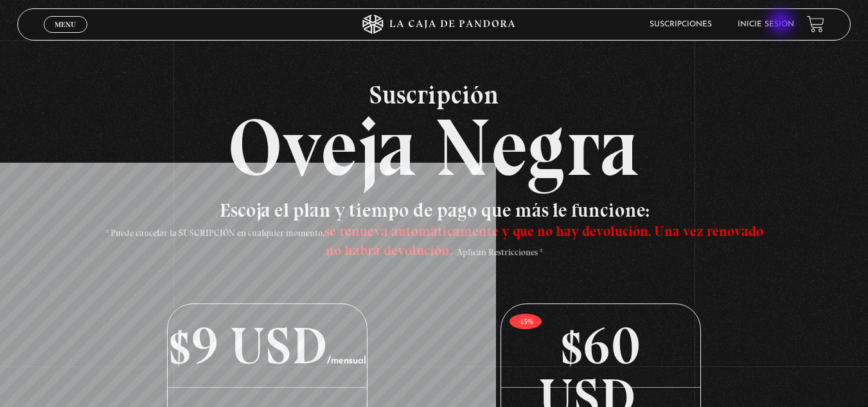 The height and width of the screenshot is (407, 868). What do you see at coordinates (600, 346) in the screenshot?
I see `p: $60 USD` at bounding box center [600, 346].